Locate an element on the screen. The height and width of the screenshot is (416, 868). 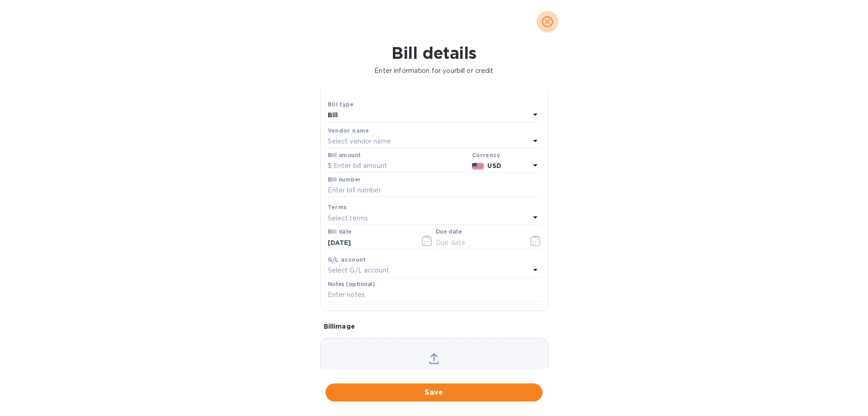
p: Bill image is located at coordinates (434, 326).